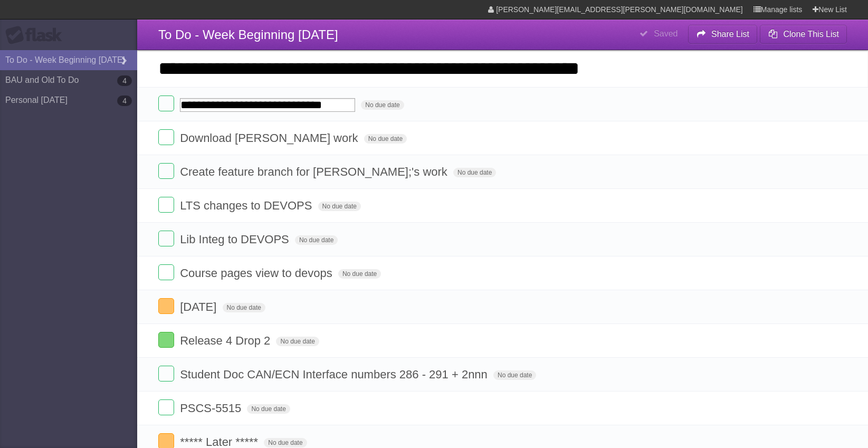 This screenshot has width=868, height=448. I want to click on span: PSCS-5515, so click(212, 408).